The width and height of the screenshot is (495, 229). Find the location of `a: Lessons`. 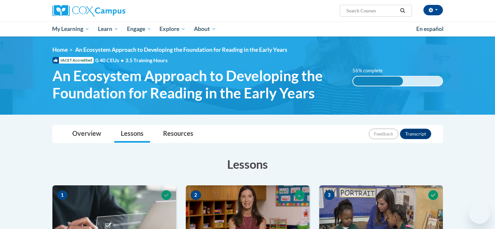

a: Lessons is located at coordinates (132, 134).